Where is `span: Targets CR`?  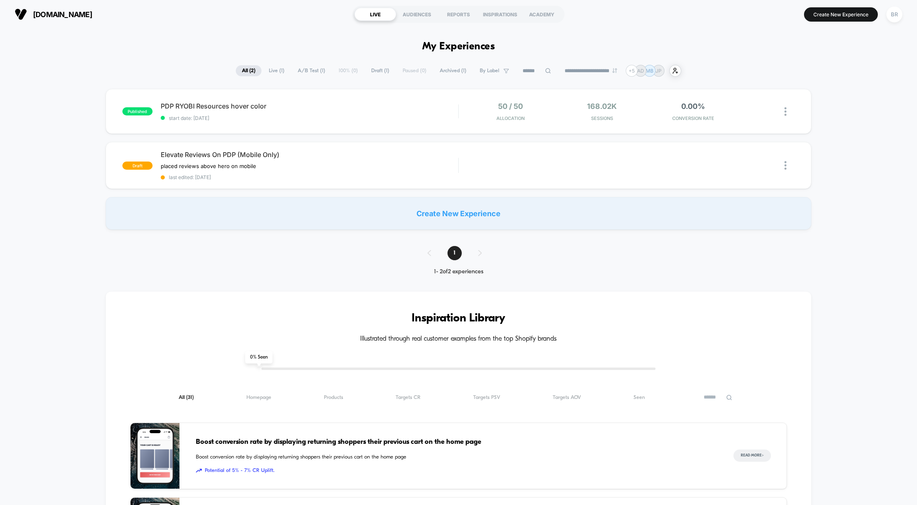 span: Targets CR is located at coordinates (408, 397).